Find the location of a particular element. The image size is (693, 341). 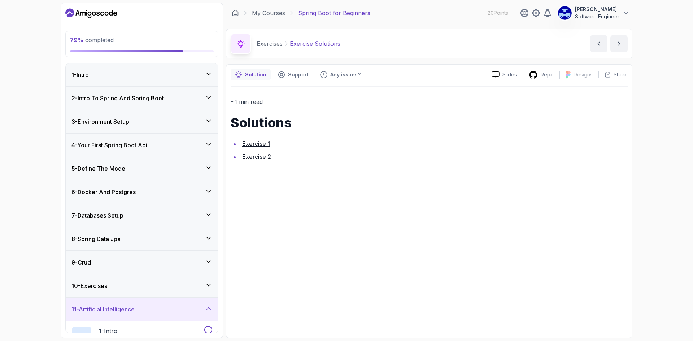

button: notes button is located at coordinates (250, 75).